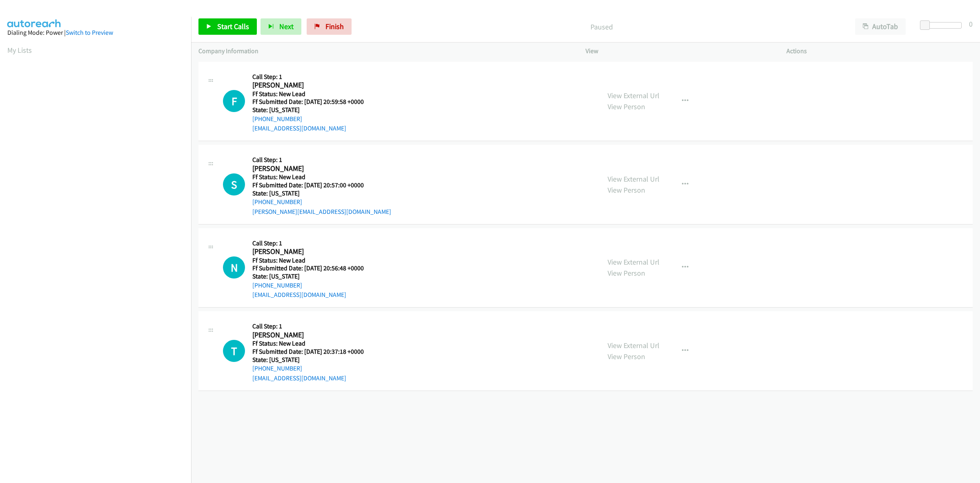 The image size is (980, 483). Describe the element at coordinates (234, 267) in the screenshot. I see `h1: N` at that location.